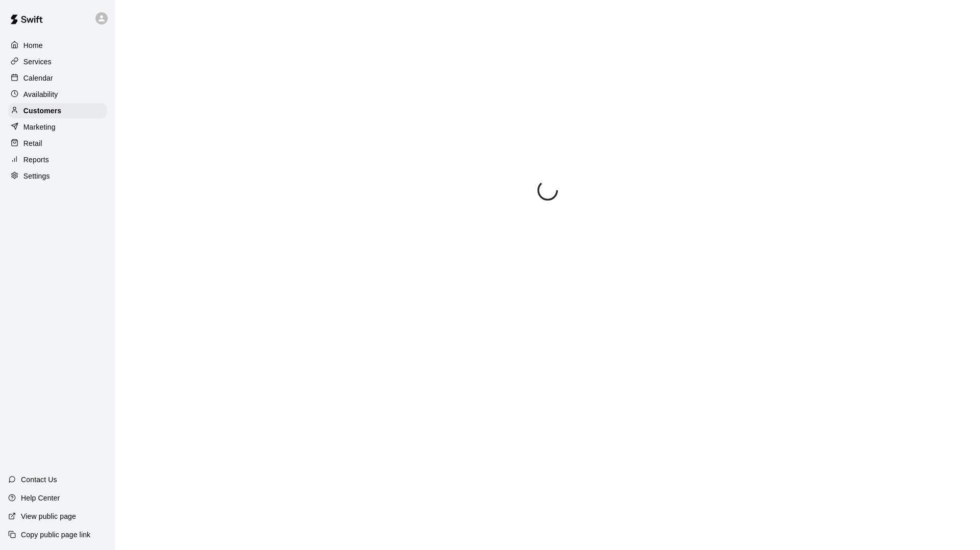  Describe the element at coordinates (37, 61) in the screenshot. I see `p: Services` at that location.